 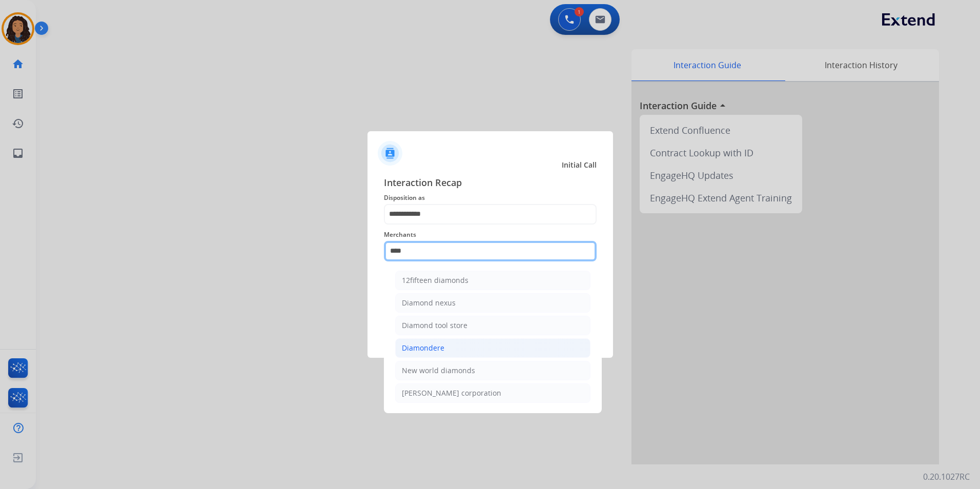 What do you see at coordinates (490, 184) in the screenshot?
I see `span: Interaction Recap` at bounding box center [490, 184].